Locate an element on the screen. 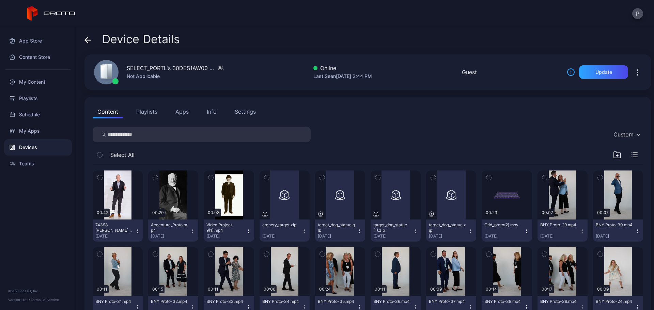 Image resolution: width=654 pixels, height=310 pixels. div: BNY Proto-31.mp4 is located at coordinates (114, 302).